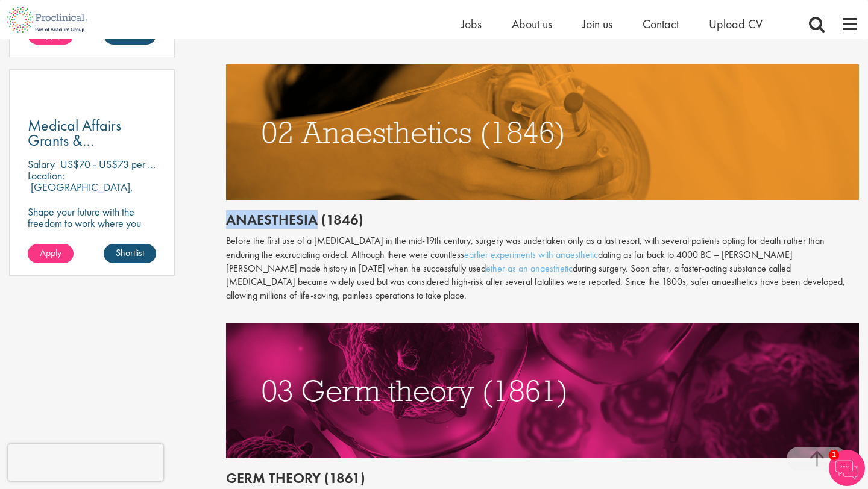  What do you see at coordinates (113, 164) in the screenshot?
I see `p: US$70 - US$73 per hour` at bounding box center [113, 164].